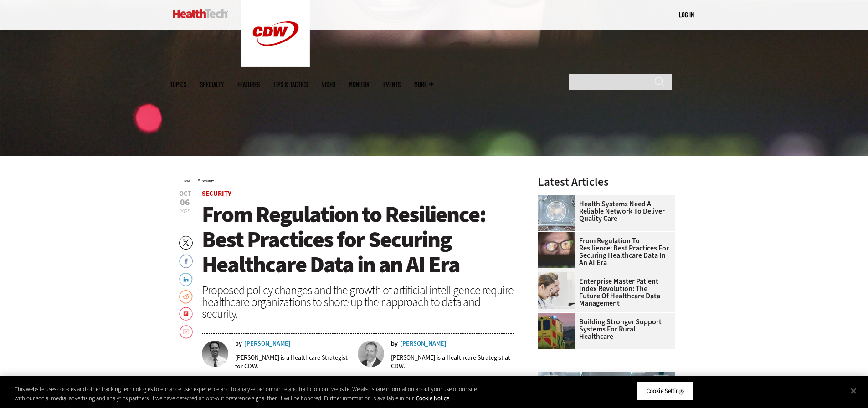 Image resolution: width=868 pixels, height=408 pixels. What do you see at coordinates (557, 213) in the screenshot?
I see `img: Healthcare networking` at bounding box center [557, 213].